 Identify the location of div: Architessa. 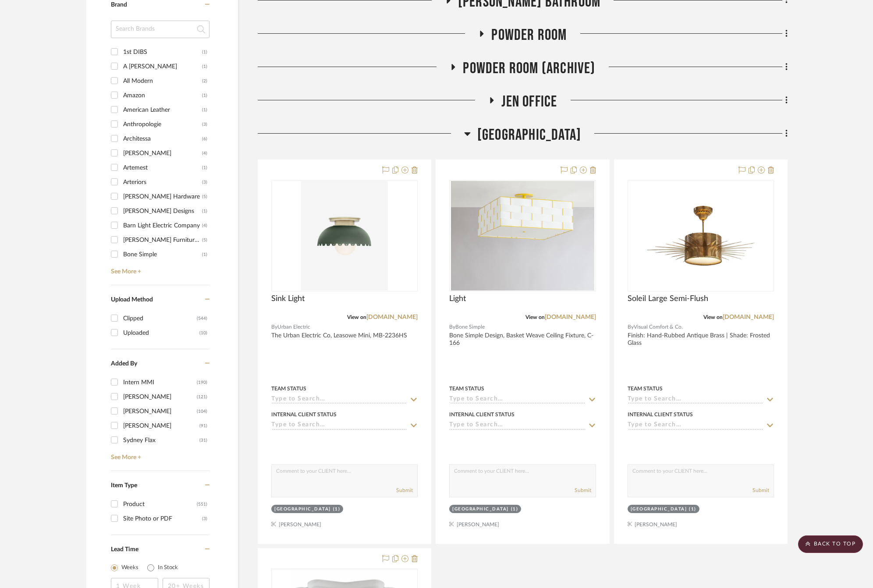
(163, 138).